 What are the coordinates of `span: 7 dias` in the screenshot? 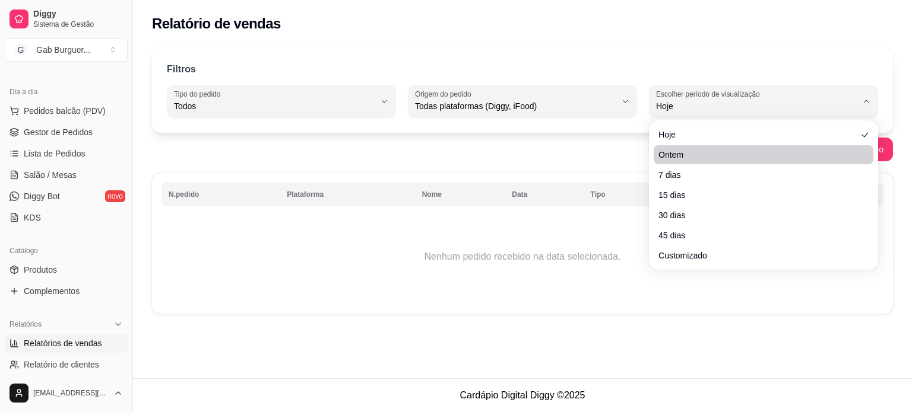 It's located at (757, 175).